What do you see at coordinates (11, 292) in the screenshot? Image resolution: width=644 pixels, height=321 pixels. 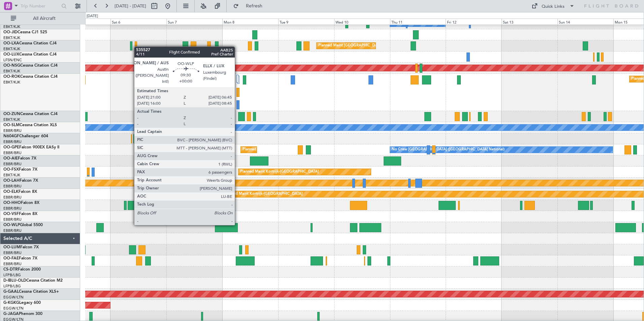 I see `span: G-GAAL` at bounding box center [11, 292].